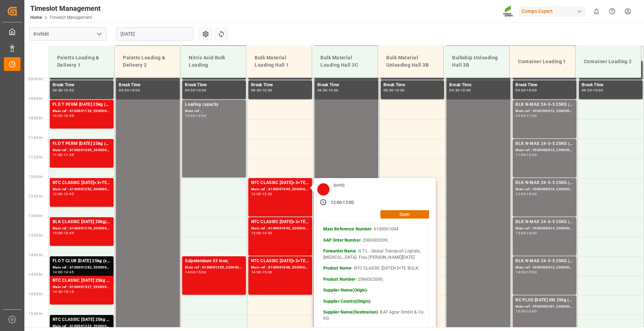  What do you see at coordinates (69, 291) in the screenshot?
I see `div: 15:15` at bounding box center [69, 291].